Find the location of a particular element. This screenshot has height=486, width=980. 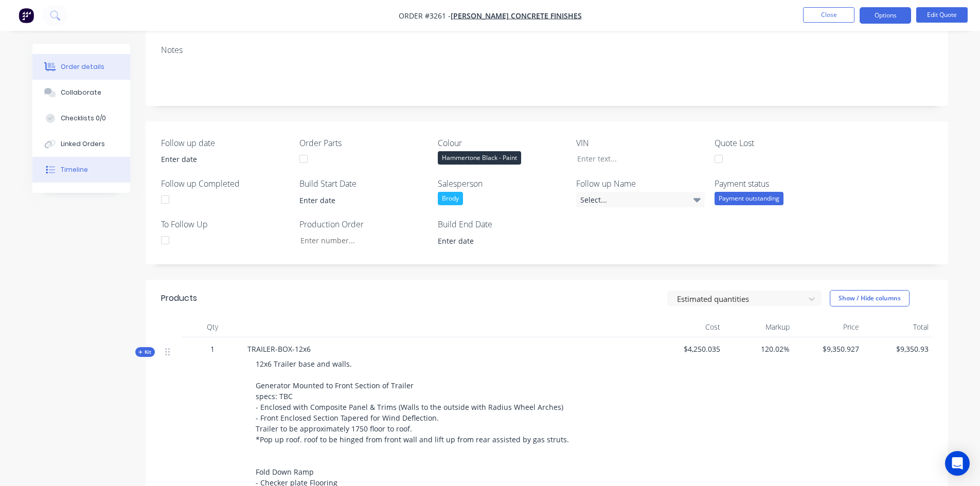

button: Collaborate is located at coordinates (81, 92).